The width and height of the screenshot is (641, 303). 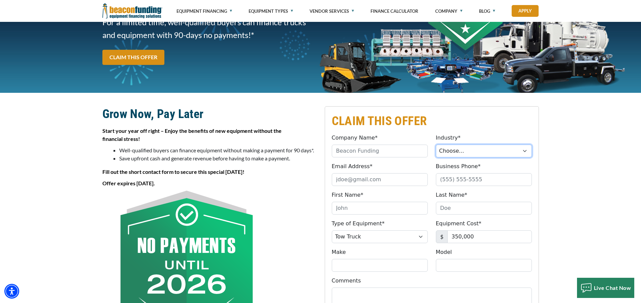 What do you see at coordinates (218, 159) in the screenshot?
I see `li: Save upfront cash and generate revenue before having to make a payment.` at bounding box center [218, 159].